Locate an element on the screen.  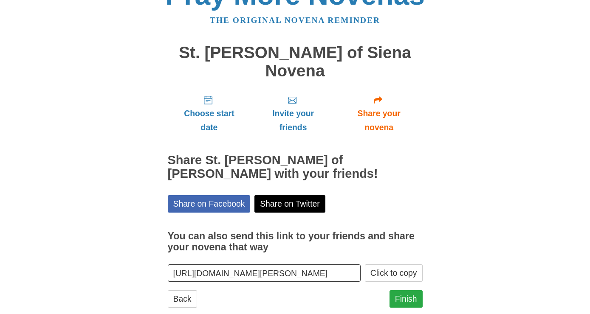
span: Choose start date is located at coordinates (209, 121).